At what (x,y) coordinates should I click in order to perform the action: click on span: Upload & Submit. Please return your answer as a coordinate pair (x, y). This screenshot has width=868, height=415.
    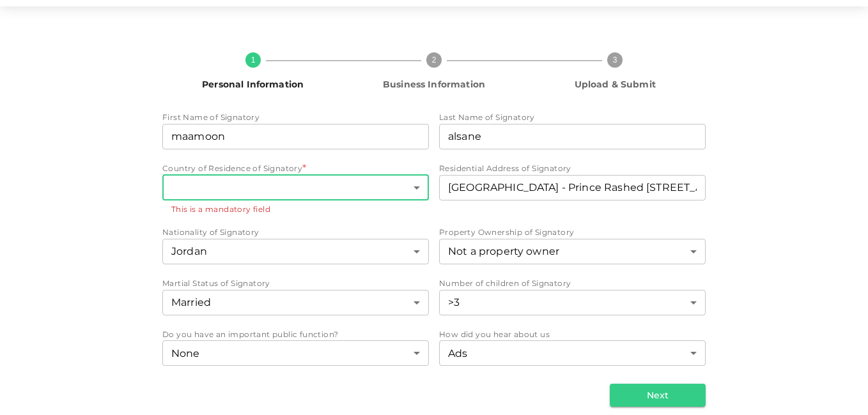
    Looking at the image, I should click on (614, 84).